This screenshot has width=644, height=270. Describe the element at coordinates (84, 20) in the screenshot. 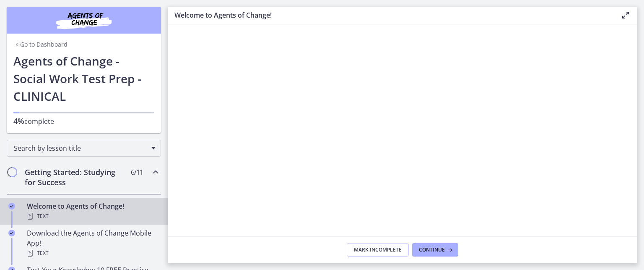

I see `img: Agents of Change` at that location.